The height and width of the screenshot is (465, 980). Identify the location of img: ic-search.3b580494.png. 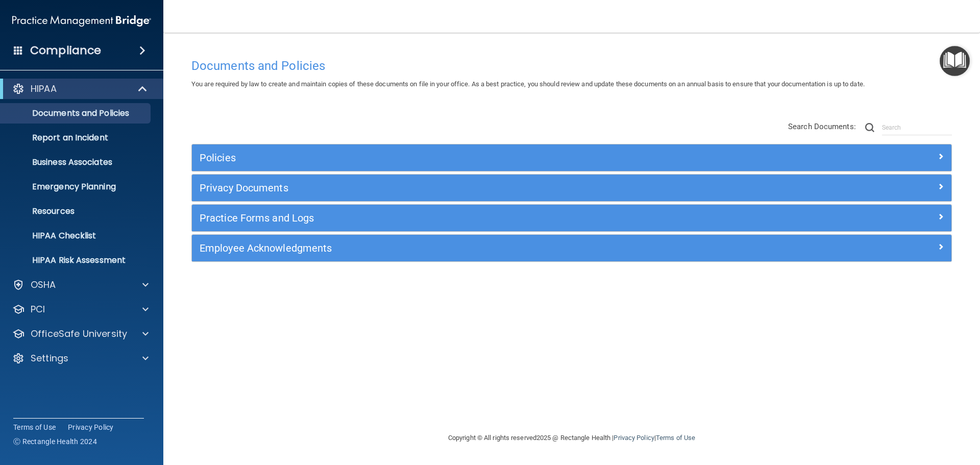
(870, 127).